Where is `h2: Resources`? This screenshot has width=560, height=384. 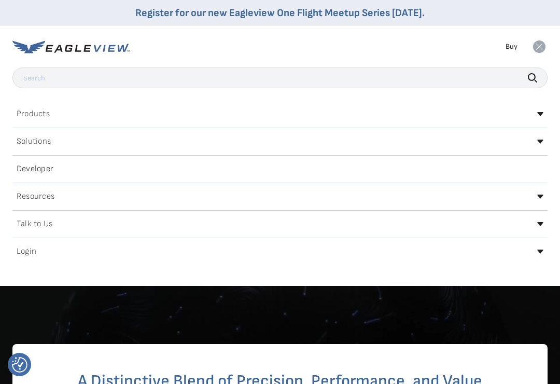 h2: Resources is located at coordinates (35, 196).